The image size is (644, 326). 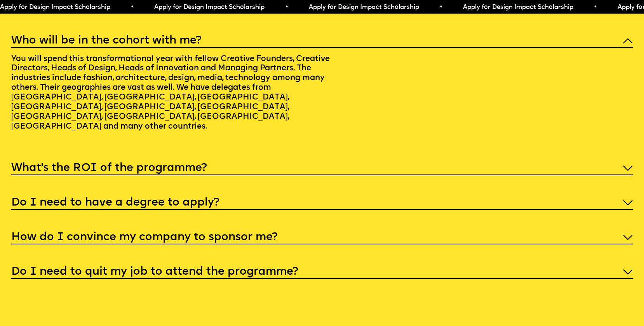 What do you see at coordinates (172, 94) in the screenshot?
I see `p: You will spend this transformational year with fellow Creative Founders, Creative Directors, Head...` at bounding box center [172, 94].